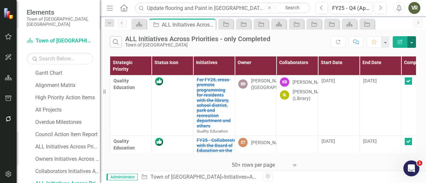 This screenshot has width=426, height=183. What do you see at coordinates (414, 8) in the screenshot?
I see `button: VR` at bounding box center [414, 8].